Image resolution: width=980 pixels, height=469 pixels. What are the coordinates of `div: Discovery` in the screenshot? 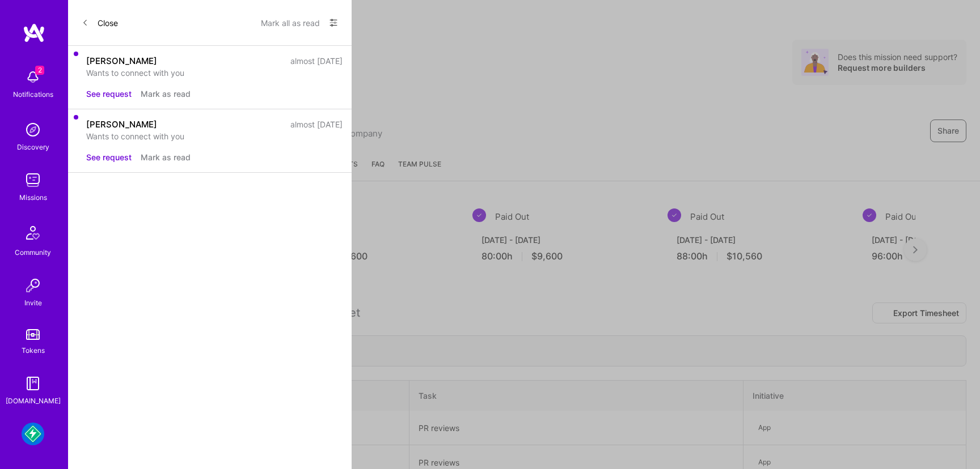 It's located at (33, 147).